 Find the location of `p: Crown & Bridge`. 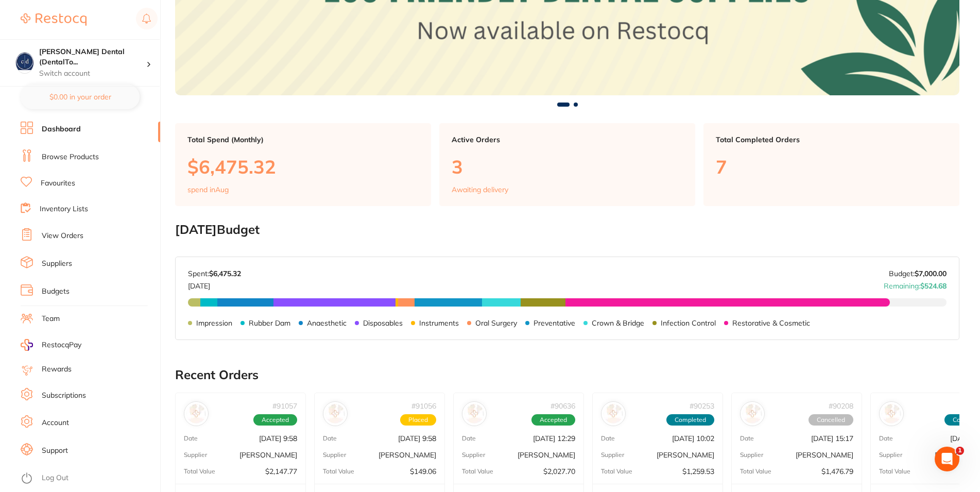

p: Crown & Bridge is located at coordinates (618, 323).